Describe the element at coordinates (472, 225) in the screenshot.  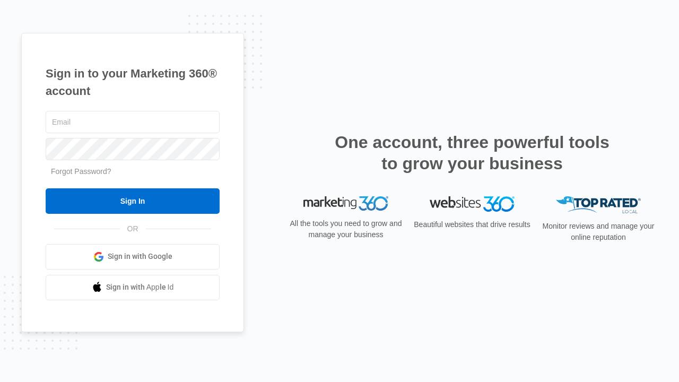
I see `p: Beautiful websites that drive results` at that location.